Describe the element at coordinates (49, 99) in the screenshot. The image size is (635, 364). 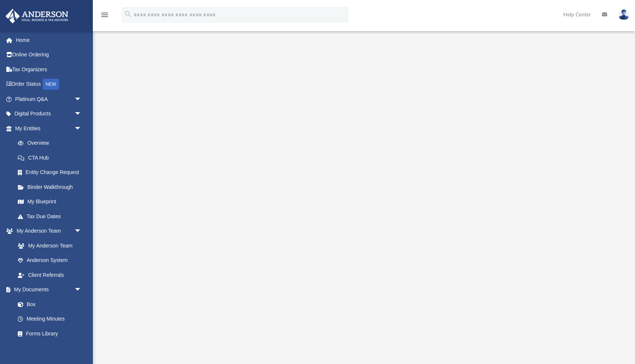
I see `a: Platinum Q&Aarrow_drop_down` at that location.